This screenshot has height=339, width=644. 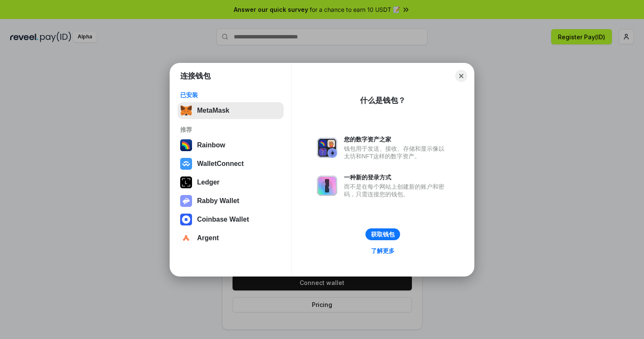 What do you see at coordinates (186, 111) in the screenshot?
I see `img: svg+xml,%3Csvg%20fill%3D%22none%22%20height%3D%2233%22%20viewBox%3D%220%200%2035%2033%22%20width%...` at bounding box center [186, 111].